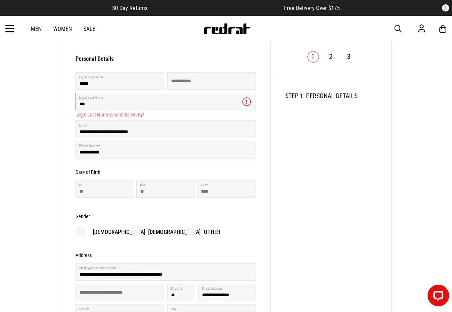 This screenshot has height=312, width=452. I want to click on h3: Address, so click(84, 256).